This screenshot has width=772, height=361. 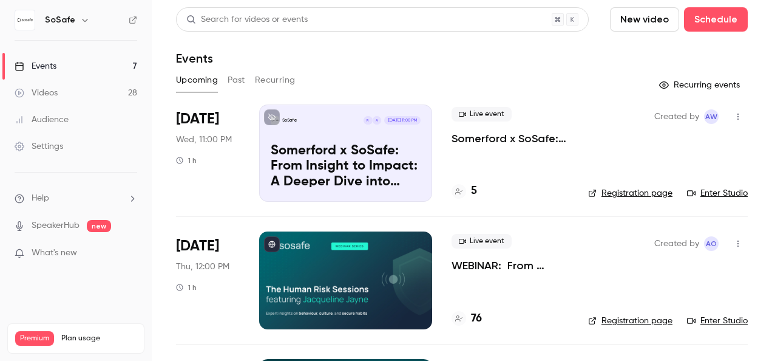 What do you see at coordinates (36, 93) in the screenshot?
I see `div: Videos` at bounding box center [36, 93].